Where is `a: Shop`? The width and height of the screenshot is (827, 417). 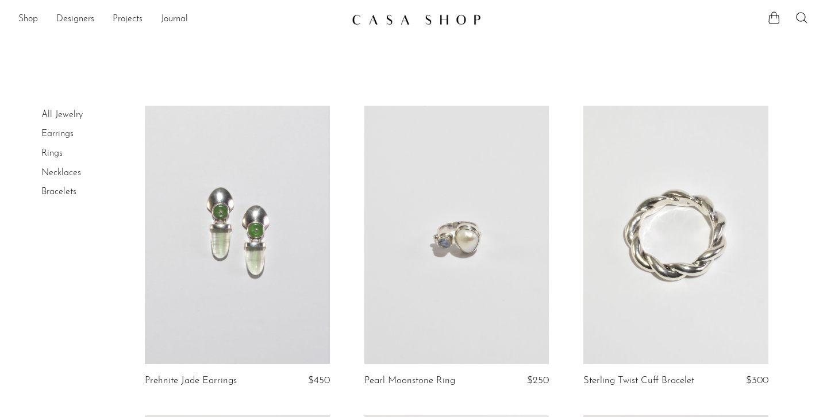
a: Shop is located at coordinates (28, 20).